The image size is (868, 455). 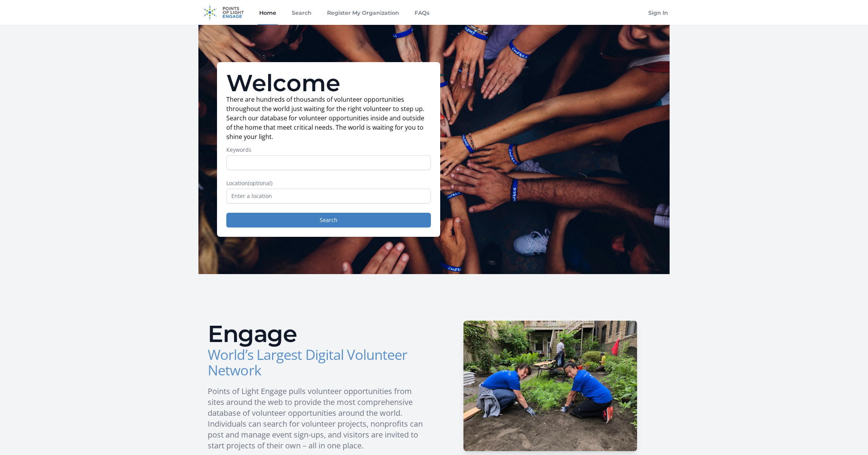 I want to click on h2: Engage, so click(x=318, y=333).